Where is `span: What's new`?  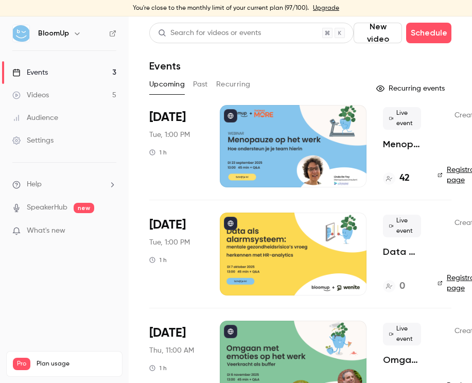
span: What's new is located at coordinates (46, 231).